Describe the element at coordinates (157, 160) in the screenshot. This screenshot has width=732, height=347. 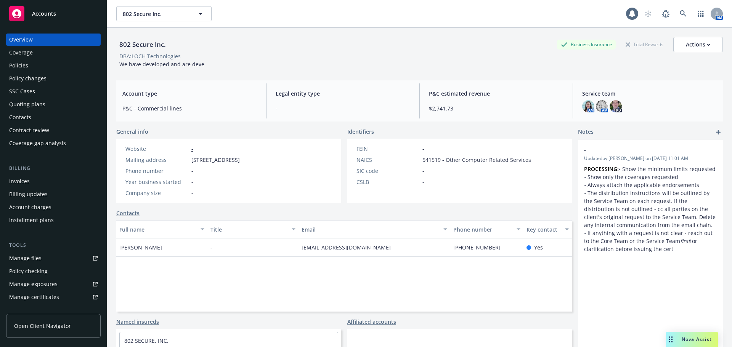
I see `div: Mailing address` at that location.